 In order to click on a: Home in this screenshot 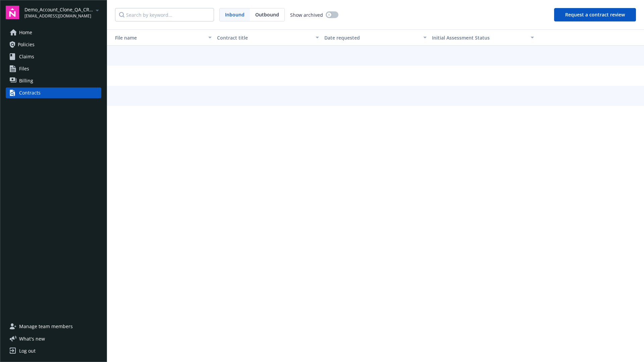, I will do `click(54, 32)`.